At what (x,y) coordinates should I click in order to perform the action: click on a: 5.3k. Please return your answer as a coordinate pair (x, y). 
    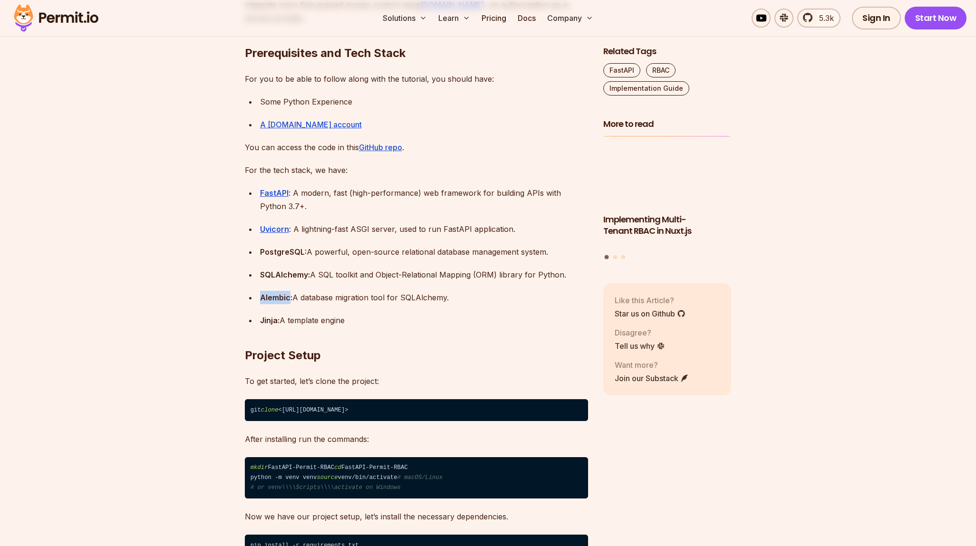
    Looking at the image, I should click on (818, 18).